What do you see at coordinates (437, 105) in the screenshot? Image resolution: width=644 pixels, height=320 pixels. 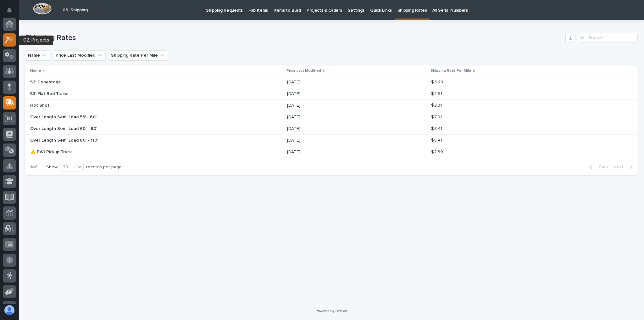 I see `p: $ 2.31` at bounding box center [437, 105].